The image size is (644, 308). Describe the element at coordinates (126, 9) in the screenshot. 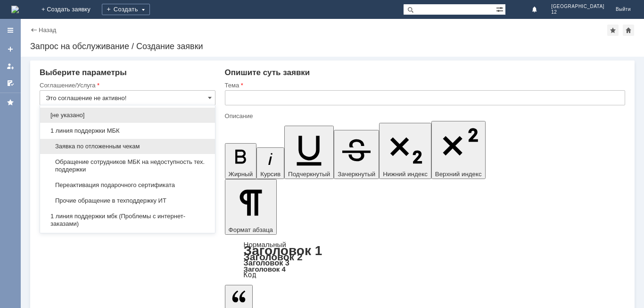

I see `div: Создать` at that location.